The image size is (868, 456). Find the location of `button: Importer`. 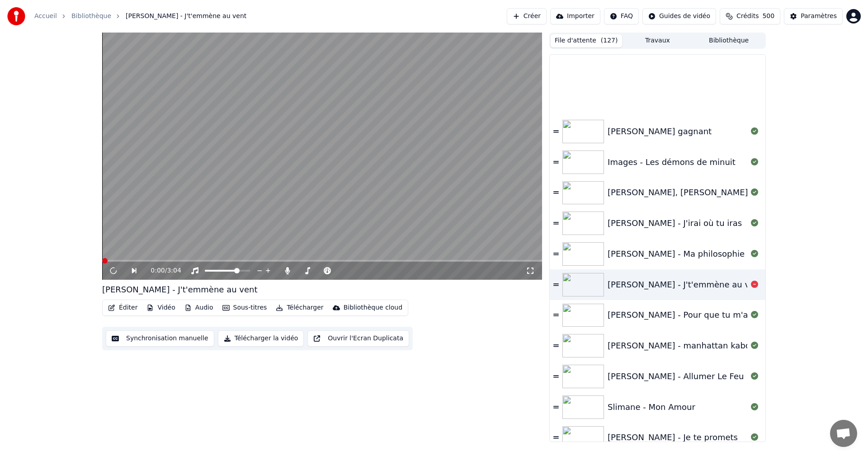

button: Importer is located at coordinates (575, 16).